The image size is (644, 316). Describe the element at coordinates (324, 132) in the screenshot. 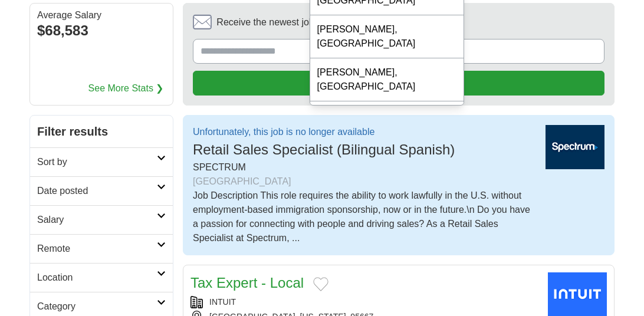

I see `p: Unfortunately, this job is no longer available` at that location.